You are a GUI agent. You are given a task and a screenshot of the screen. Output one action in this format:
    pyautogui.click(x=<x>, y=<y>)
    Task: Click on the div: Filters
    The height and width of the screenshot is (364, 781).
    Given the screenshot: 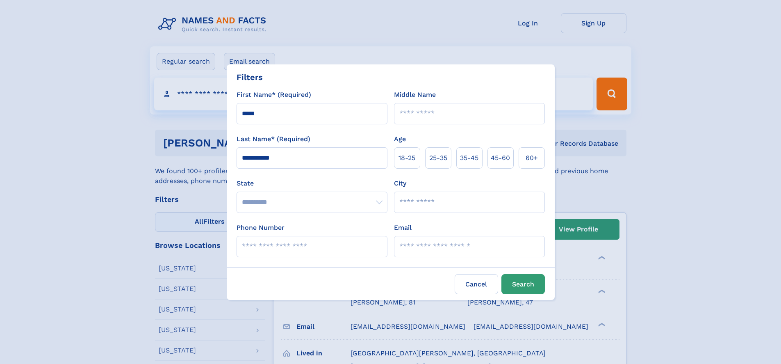 What is the action you would take?
    pyautogui.click(x=250, y=77)
    